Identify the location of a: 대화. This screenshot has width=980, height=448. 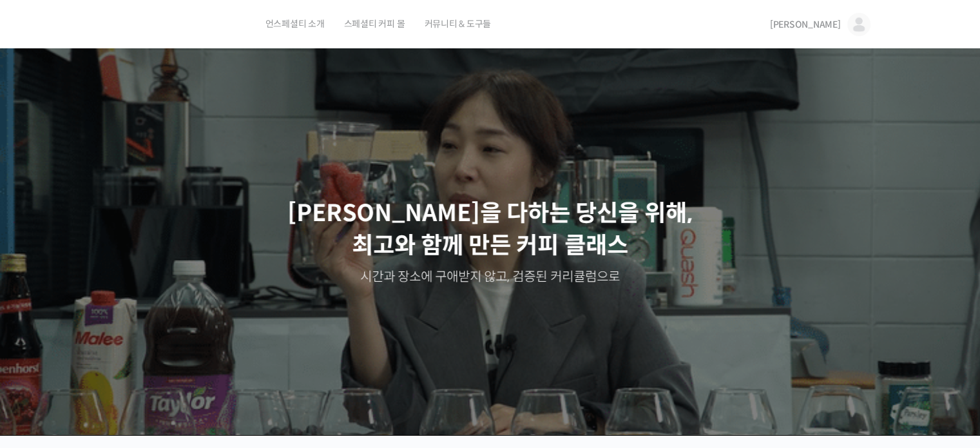
(125, 357).